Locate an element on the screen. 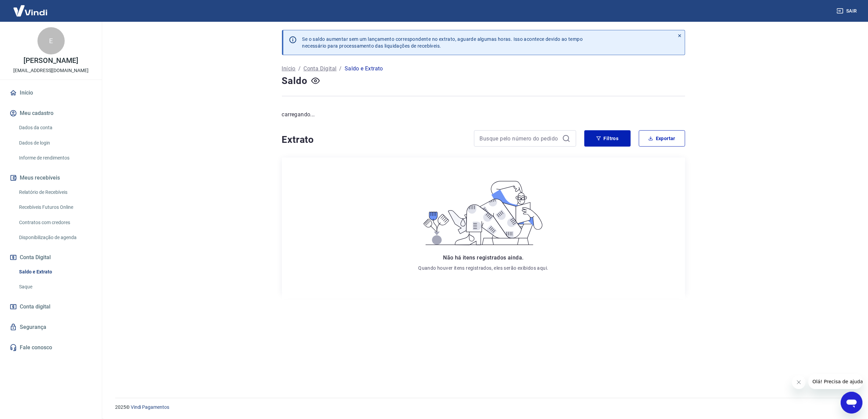 The height and width of the screenshot is (419, 868). div: Palavras-chave is located at coordinates (94, 42).